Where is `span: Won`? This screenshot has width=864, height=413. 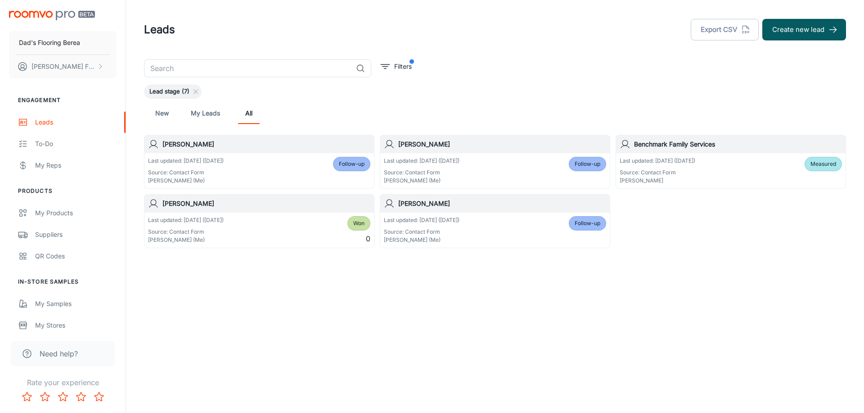 span: Won is located at coordinates (359, 224).